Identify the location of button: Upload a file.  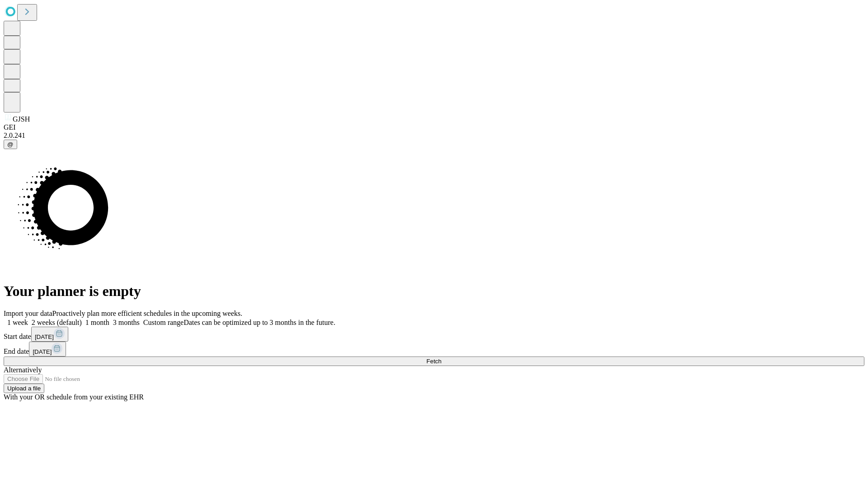
(24, 388).